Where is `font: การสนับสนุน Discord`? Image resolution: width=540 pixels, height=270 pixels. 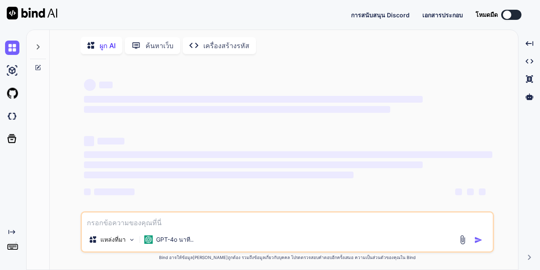 font: การสนับสนุน Discord is located at coordinates (380, 15).